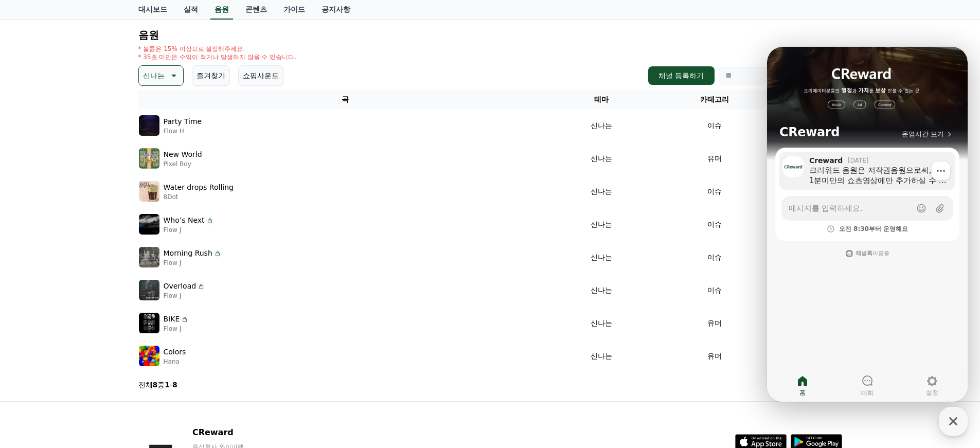  Describe the element at coordinates (175, 362) in the screenshot. I see `p: Hana` at that location.